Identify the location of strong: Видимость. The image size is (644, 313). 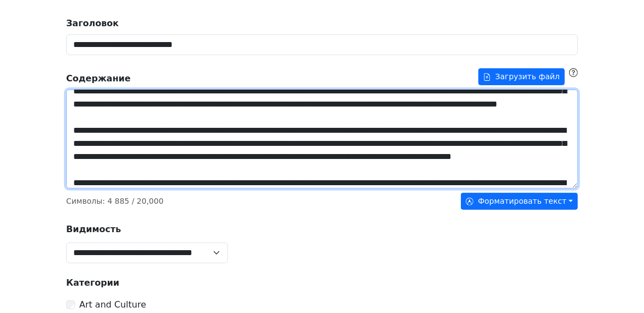
(93, 229).